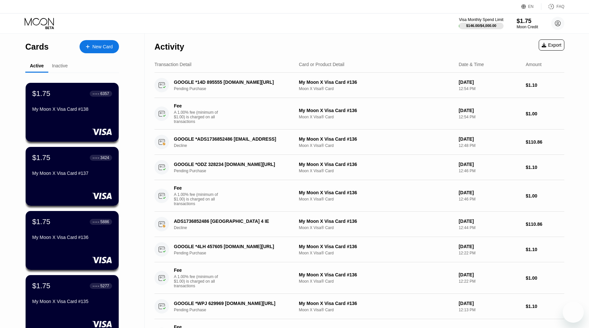 The width and height of the screenshot is (589, 328). I want to click on div: Active, so click(37, 66).